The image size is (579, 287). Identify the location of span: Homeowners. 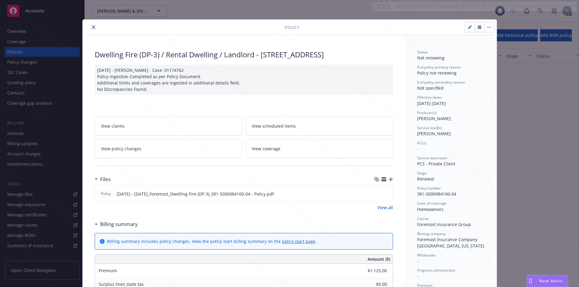
(430, 209).